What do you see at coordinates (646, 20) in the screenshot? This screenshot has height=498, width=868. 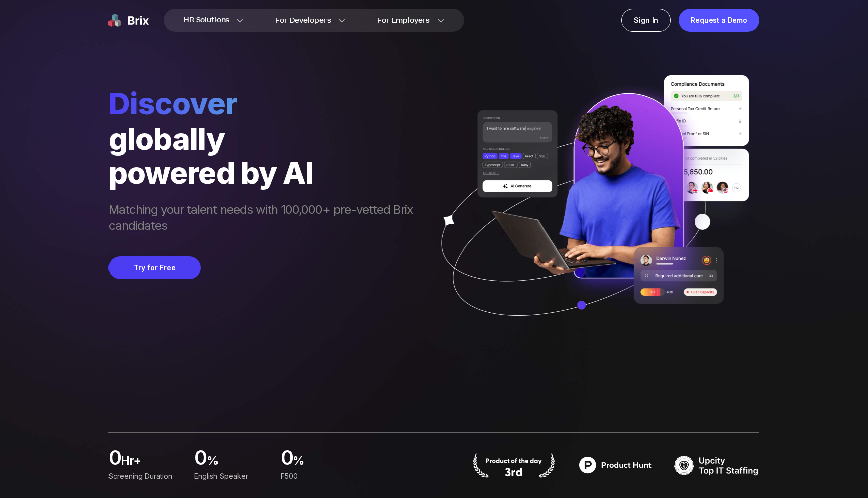 I see `div: Sign In` at bounding box center [646, 20].